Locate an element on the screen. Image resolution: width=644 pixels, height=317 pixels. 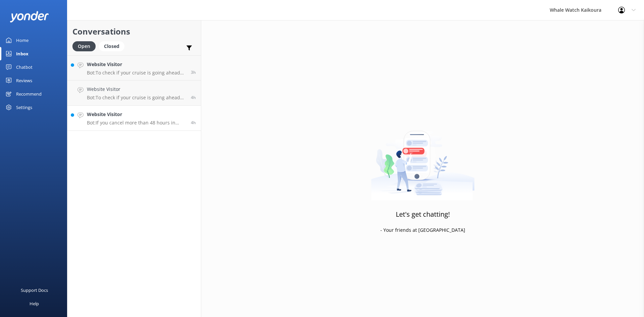
span: 07:20am 20-Aug-2025 (UTC +12:00) Pacific/Auckland is located at coordinates (193, 122).